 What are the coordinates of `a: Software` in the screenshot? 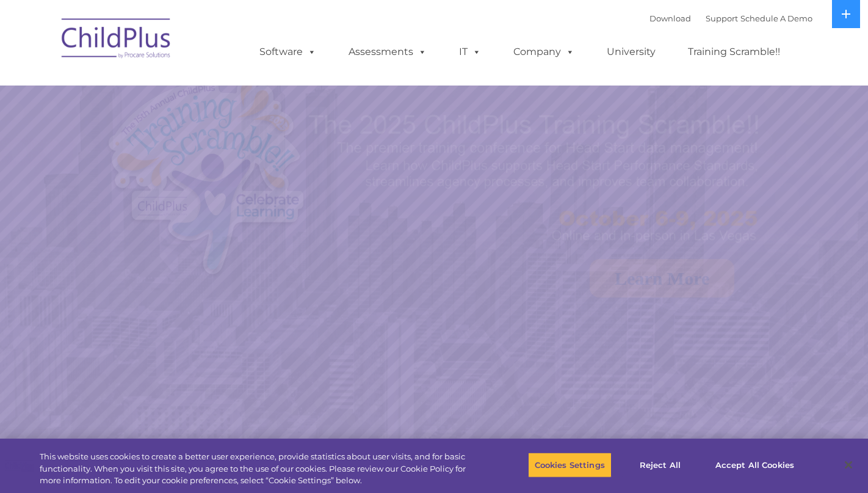 It's located at (288, 52).